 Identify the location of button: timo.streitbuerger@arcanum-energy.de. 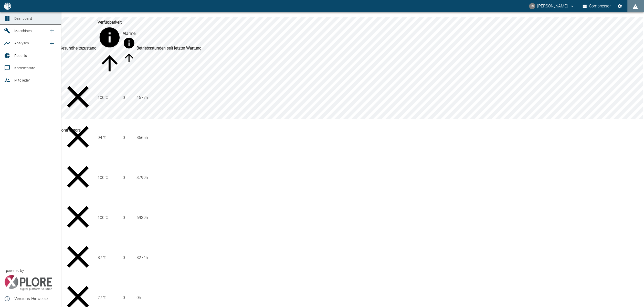
(552, 6).